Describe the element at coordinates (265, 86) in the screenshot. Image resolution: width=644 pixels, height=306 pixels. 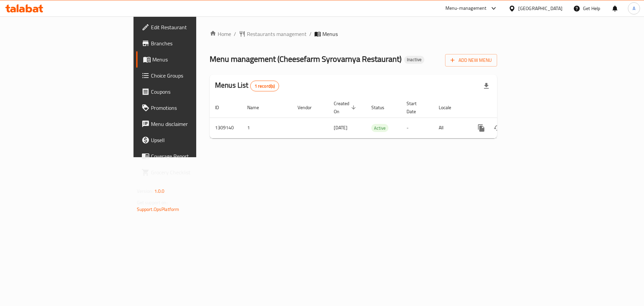
I see `span: 1 record(s)` at that location.